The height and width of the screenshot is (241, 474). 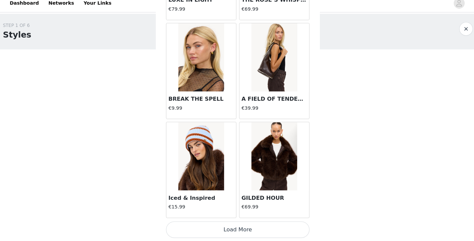 I want to click on h4: €15.99, so click(x=201, y=208).